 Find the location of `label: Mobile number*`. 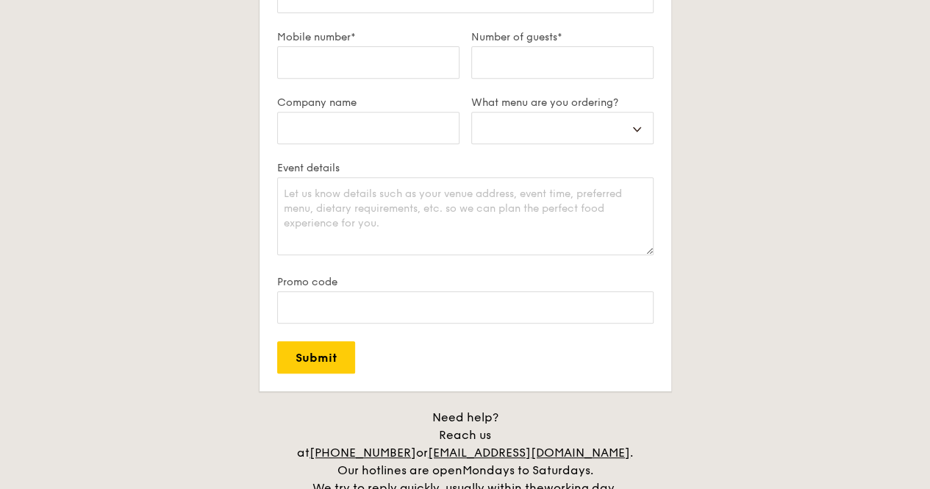

label: Mobile number* is located at coordinates (368, 37).